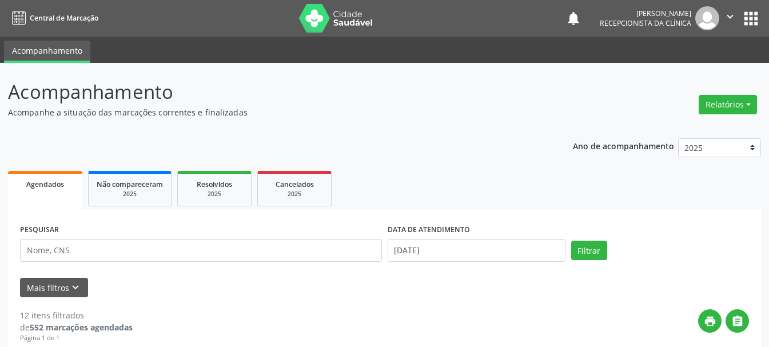 The width and height of the screenshot is (769, 347). I want to click on button: print, so click(709, 321).